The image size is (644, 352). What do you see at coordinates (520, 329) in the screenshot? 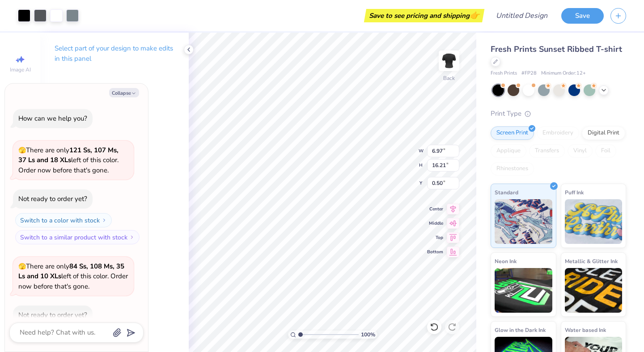
I see `span: Glow in the Dark Ink` at bounding box center [520, 329].